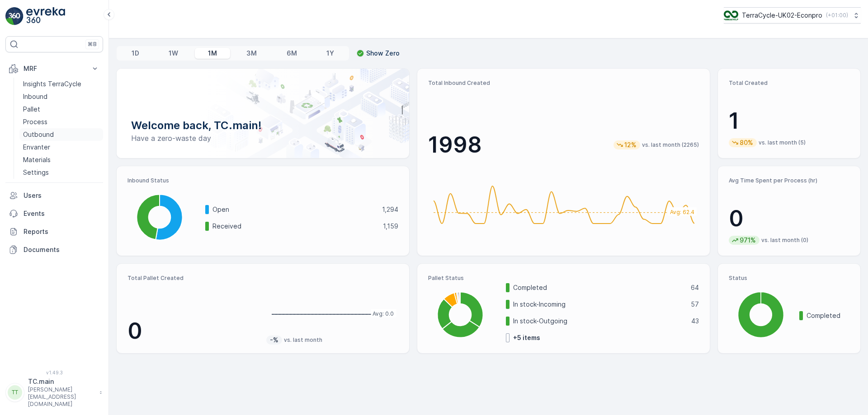 This screenshot has width=868, height=415. I want to click on p: 1,294, so click(390, 209).